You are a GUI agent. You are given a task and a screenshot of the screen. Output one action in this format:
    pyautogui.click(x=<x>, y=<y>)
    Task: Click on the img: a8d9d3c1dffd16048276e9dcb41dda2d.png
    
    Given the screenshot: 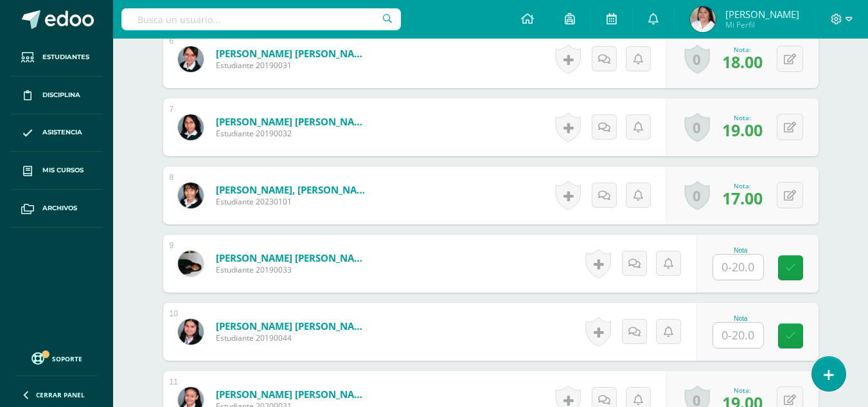 What is the action you would take?
    pyautogui.click(x=191, y=263)
    